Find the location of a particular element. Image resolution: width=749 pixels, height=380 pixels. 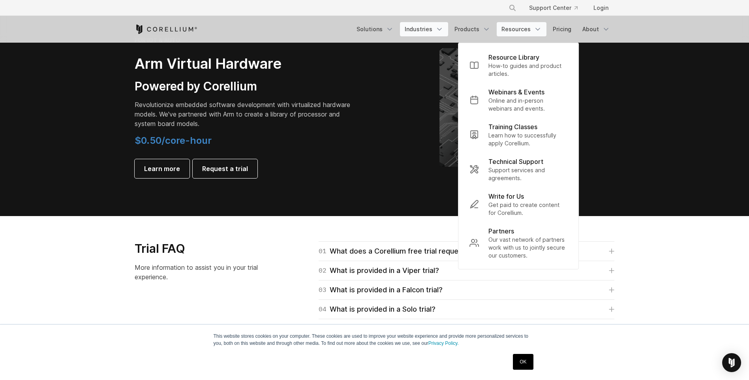

p: This website stores cookies on your computer. These cookies are used to improve your website expe... is located at coordinates (375, 340).